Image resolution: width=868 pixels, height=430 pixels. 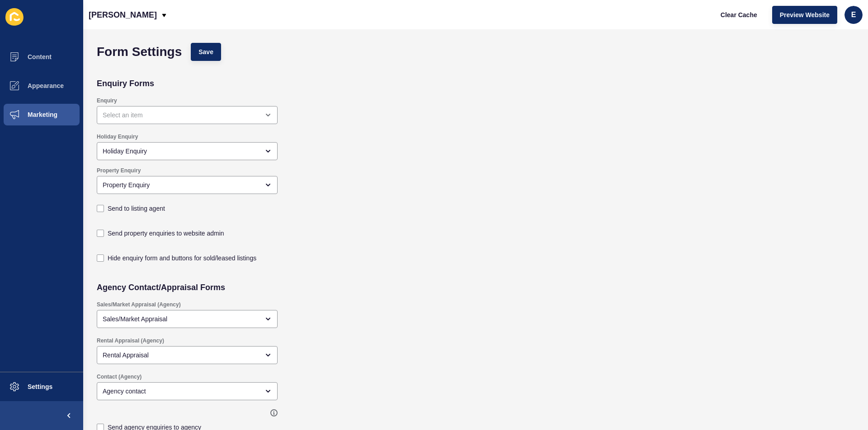 What do you see at coordinates (161, 287) in the screenshot?
I see `h2: Agency Contact/Appraisal Forms` at bounding box center [161, 287].